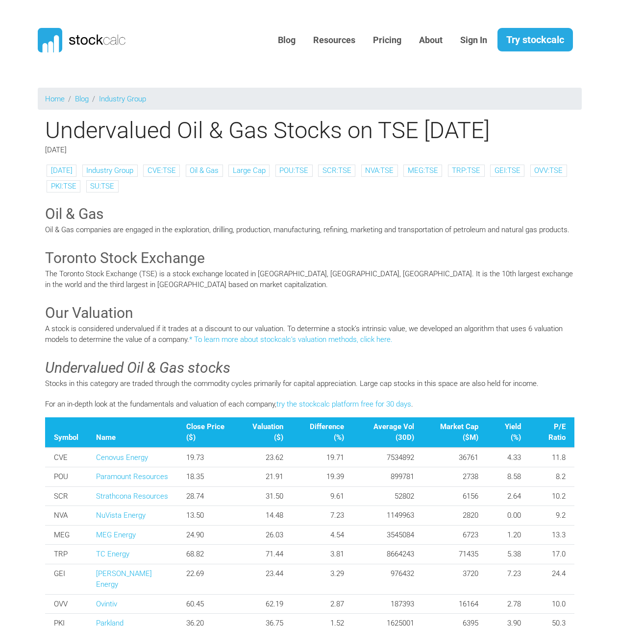 The height and width of the screenshot is (626, 619). What do you see at coordinates (387, 579) in the screenshot?
I see `td: 976432` at bounding box center [387, 579].